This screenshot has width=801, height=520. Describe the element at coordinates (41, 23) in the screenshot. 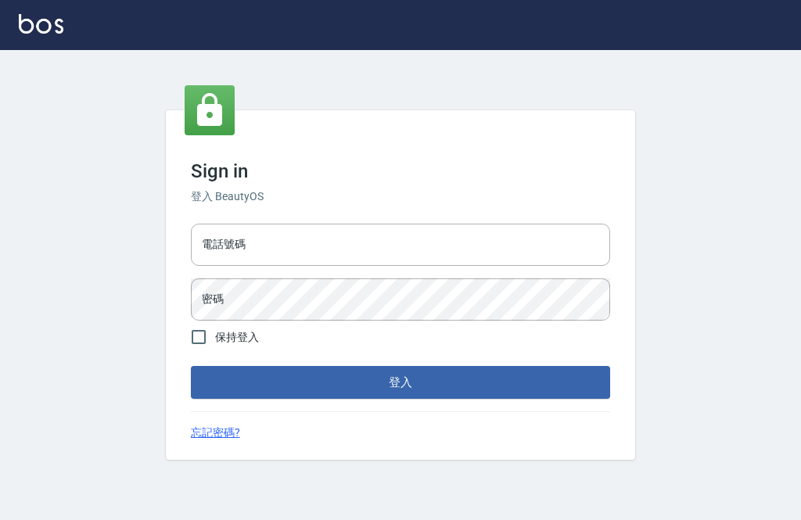

I see `img: Logo` at that location.